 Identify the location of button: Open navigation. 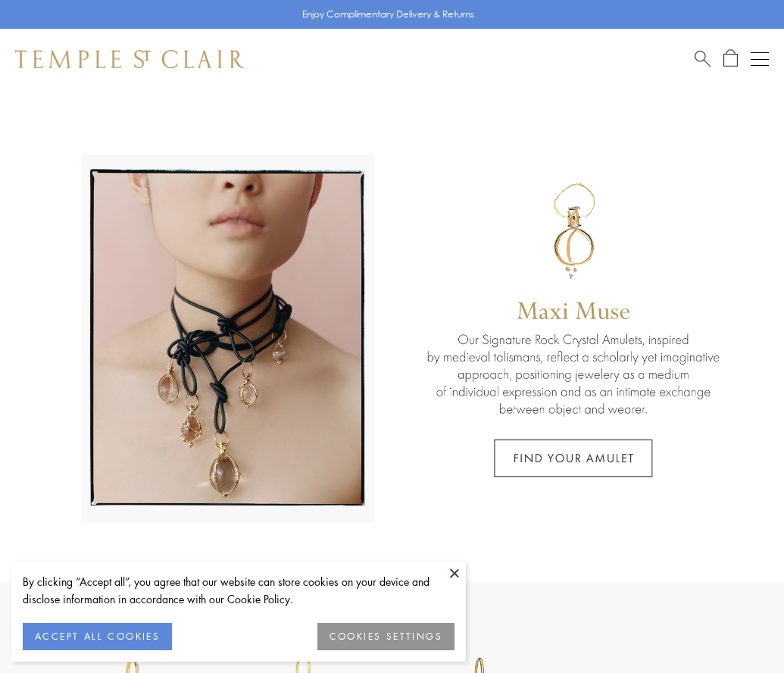
(760, 59).